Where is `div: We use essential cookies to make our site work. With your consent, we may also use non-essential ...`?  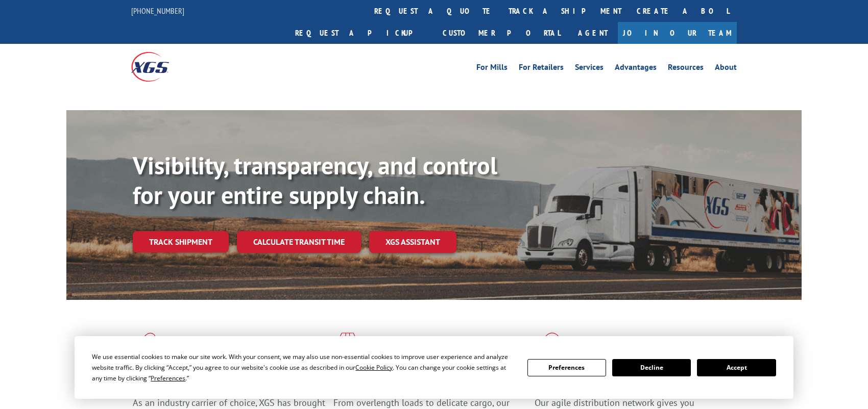
div: We use essential cookies to make our site work. With your consent, we may also use non-essential ... is located at coordinates (303, 367).